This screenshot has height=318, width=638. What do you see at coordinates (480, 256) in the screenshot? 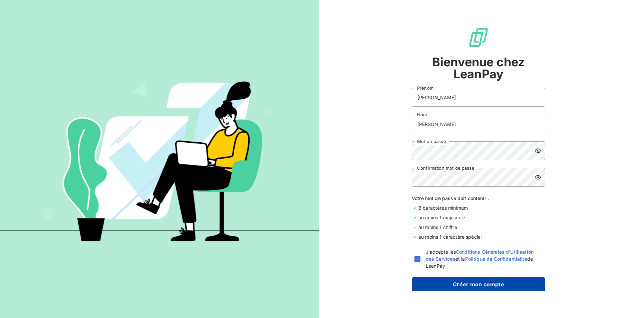
I see `a: Conditions Générales d'Utilisation des Services` at bounding box center [480, 256].